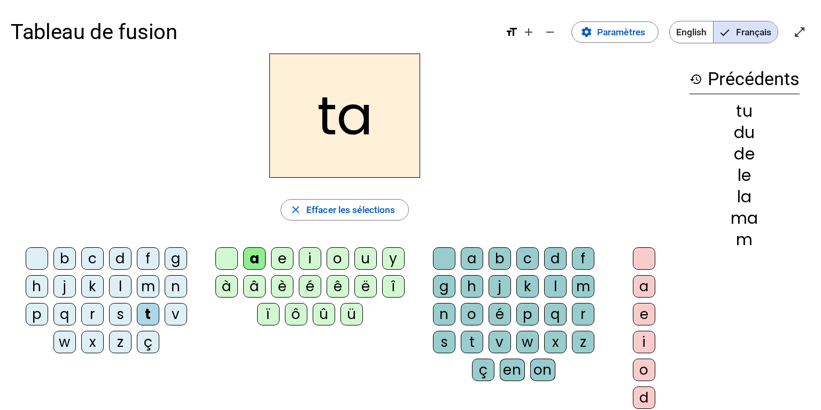 The width and height of the screenshot is (821, 410). What do you see at coordinates (345, 115) in the screenshot?
I see `h2: ta` at bounding box center [345, 115].